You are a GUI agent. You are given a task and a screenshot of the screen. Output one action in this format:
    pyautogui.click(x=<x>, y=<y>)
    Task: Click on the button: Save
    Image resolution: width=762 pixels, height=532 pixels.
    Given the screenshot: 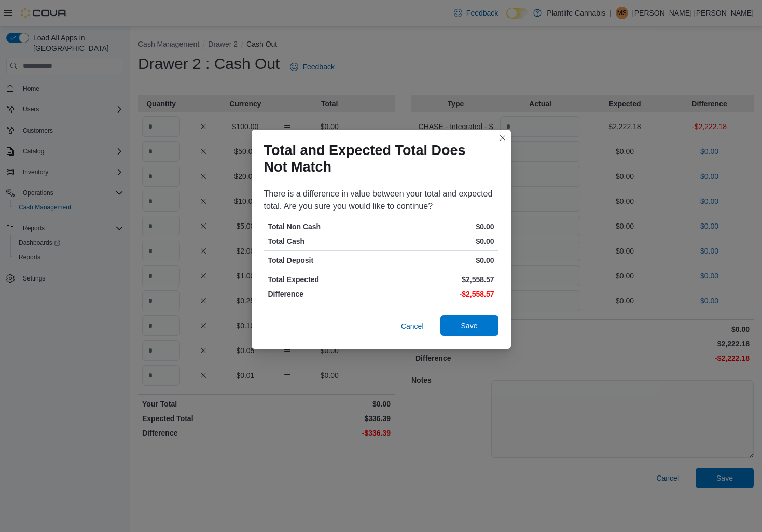 What is the action you would take?
    pyautogui.click(x=470, y=325)
    